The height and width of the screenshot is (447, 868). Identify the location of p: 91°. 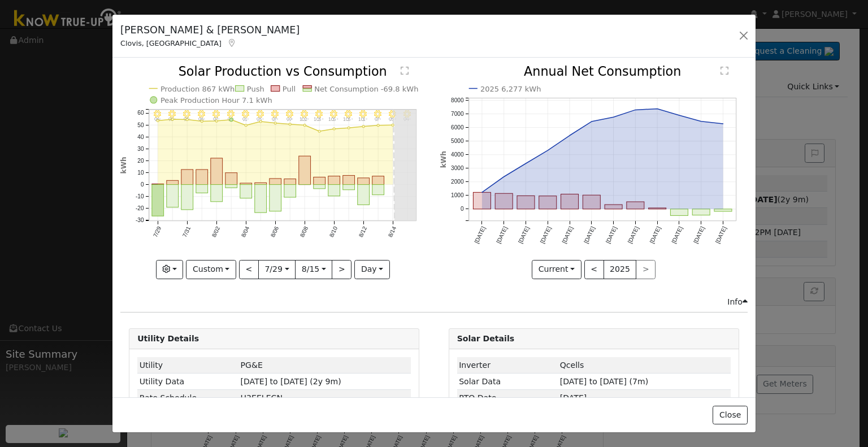
(246, 119).